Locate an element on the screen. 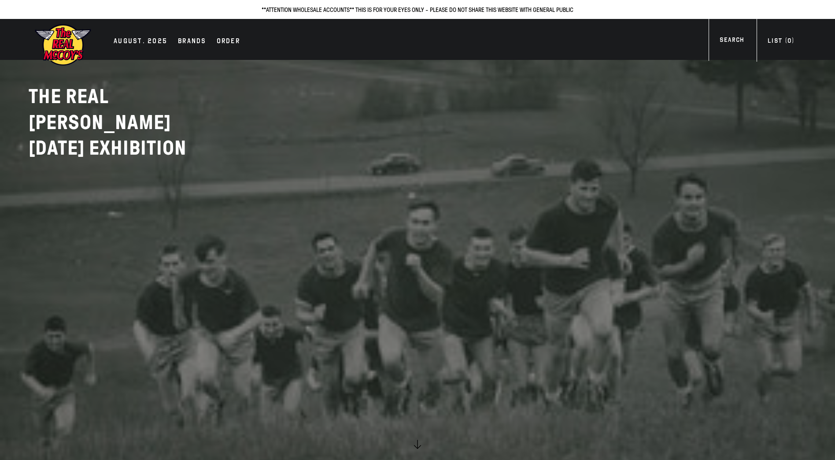 The image size is (835, 460). a: Order is located at coordinates (228, 42).